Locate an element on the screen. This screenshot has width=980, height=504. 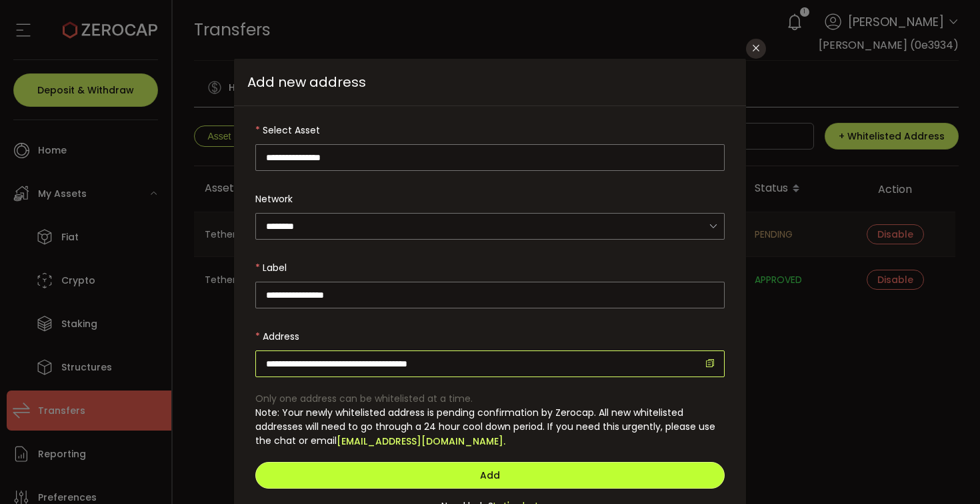
span: Note: Your newly whitelisted address is pending confirmation by Zerocap. All new whitelisted addr... is located at coordinates (486, 426).